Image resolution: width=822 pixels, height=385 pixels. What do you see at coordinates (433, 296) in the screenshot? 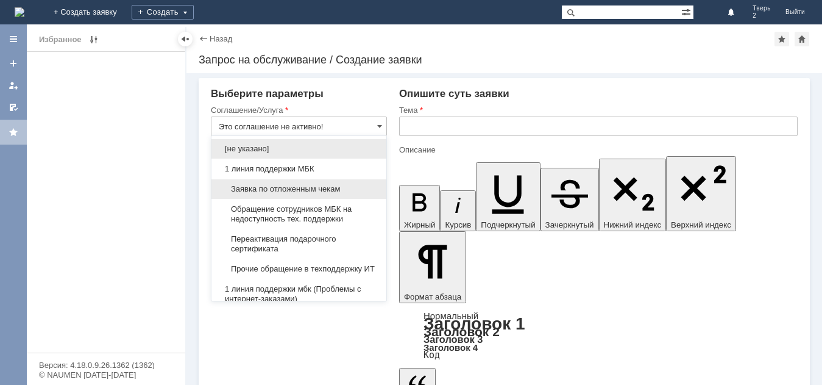
I see `span: Формат абзаца` at bounding box center [433, 296].